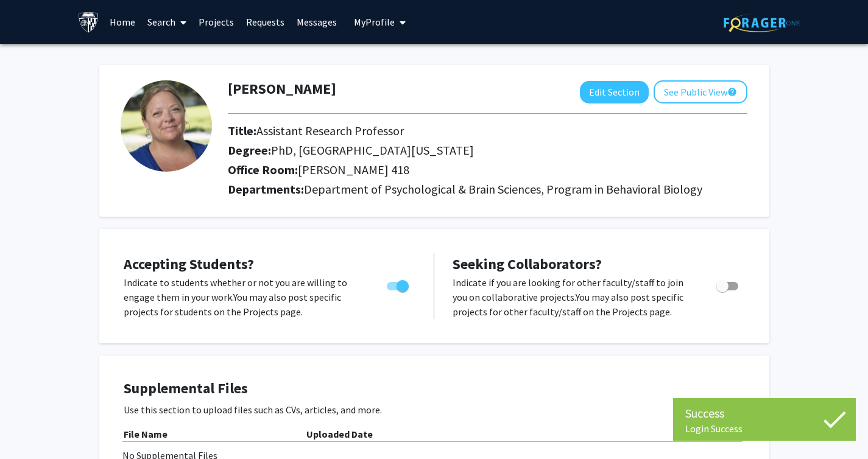 This screenshot has width=868, height=459. What do you see at coordinates (487, 189) in the screenshot?
I see `h2: Departments:` at bounding box center [487, 189].